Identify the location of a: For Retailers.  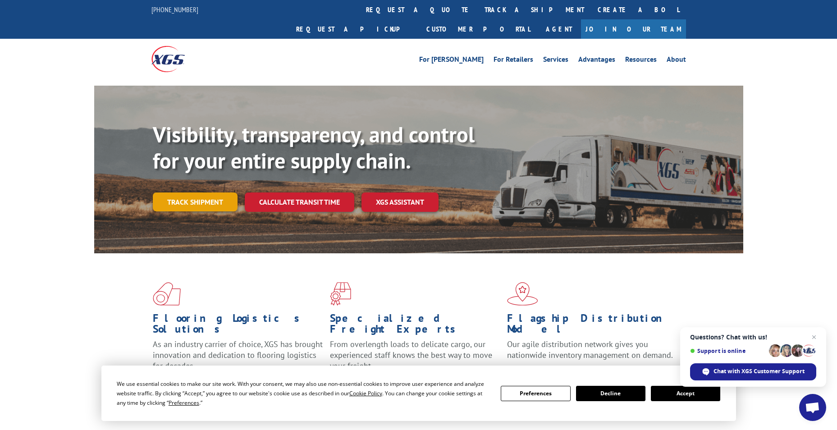
(513, 61).